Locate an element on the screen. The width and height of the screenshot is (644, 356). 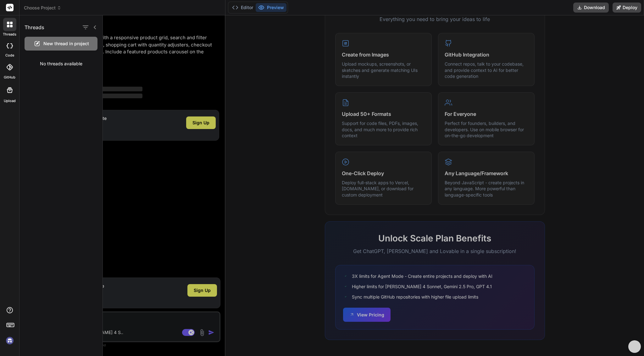
label: code is located at coordinates (9, 55).